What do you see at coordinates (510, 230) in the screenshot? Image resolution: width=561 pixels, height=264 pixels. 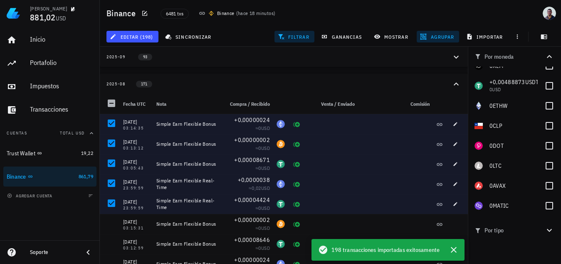 I see `span: Por tipo` at bounding box center [510, 230].